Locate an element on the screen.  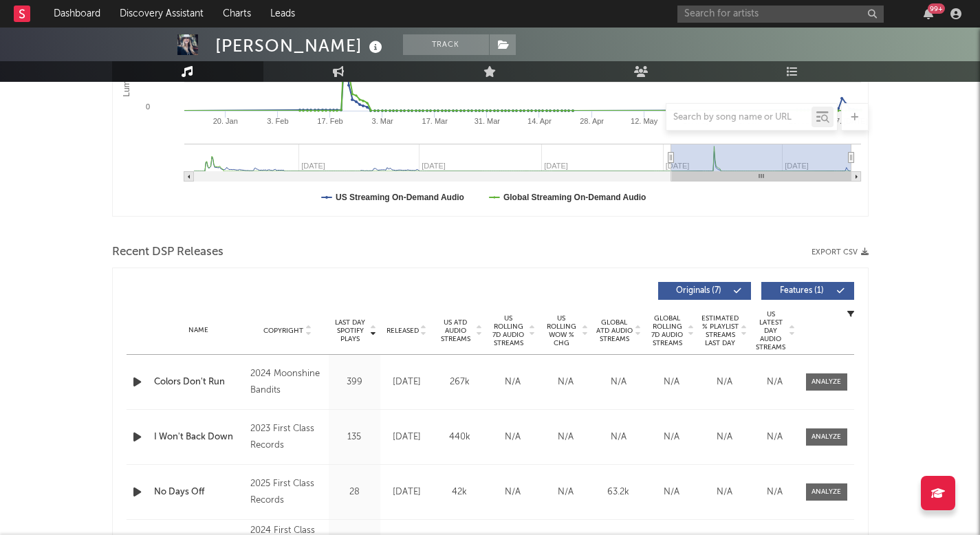
span: US ATD Audio Streams is located at coordinates (455, 331).